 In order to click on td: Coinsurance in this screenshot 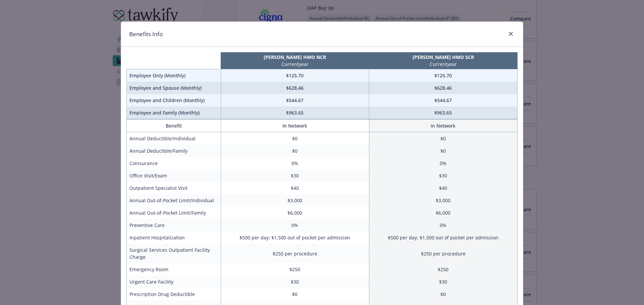, I will do `click(173, 163)`.